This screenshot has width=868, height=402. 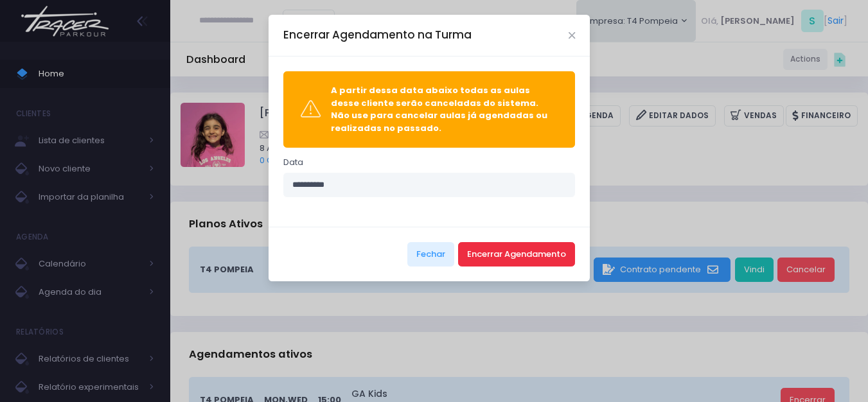 I want to click on button: Close, so click(x=572, y=35).